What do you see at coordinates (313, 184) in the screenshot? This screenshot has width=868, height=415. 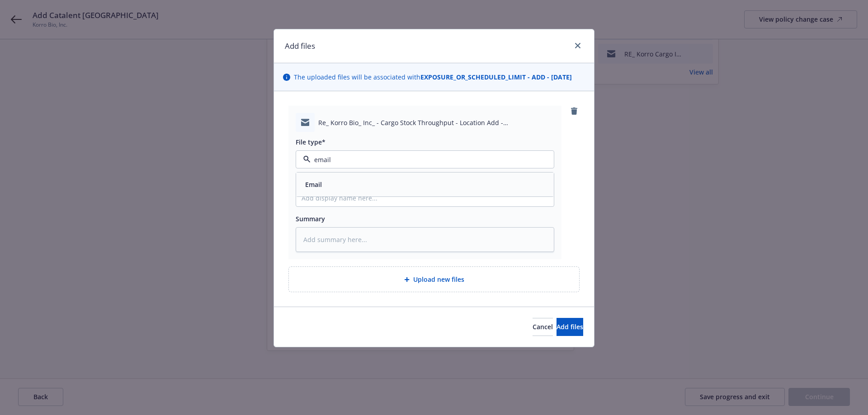 I see `button: Email` at bounding box center [313, 184].